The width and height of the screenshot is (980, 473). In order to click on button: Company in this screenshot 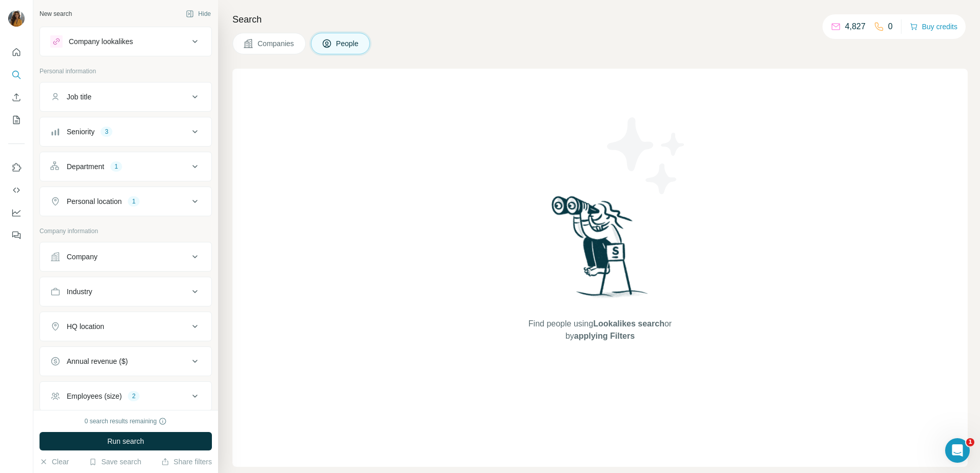, I will do `click(126, 257)`.